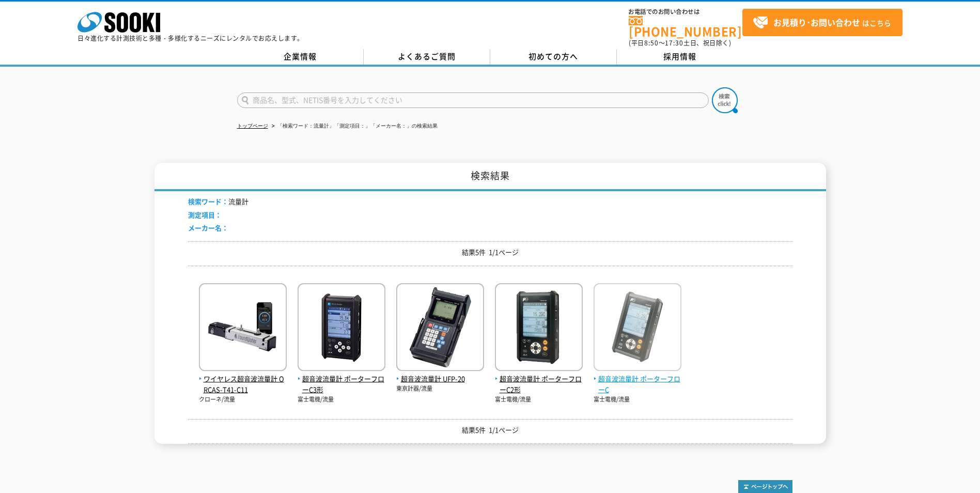 This screenshot has width=980, height=493. I want to click on a: 超音波流量計 UFP-20, so click(440, 373).